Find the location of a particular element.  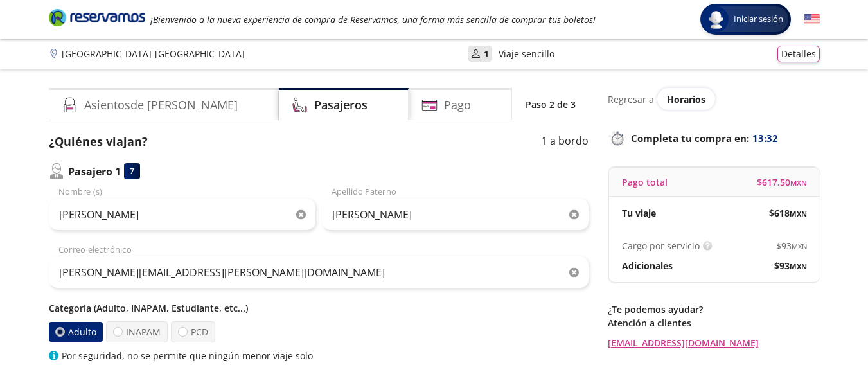

p: 1 is located at coordinates (486, 54).